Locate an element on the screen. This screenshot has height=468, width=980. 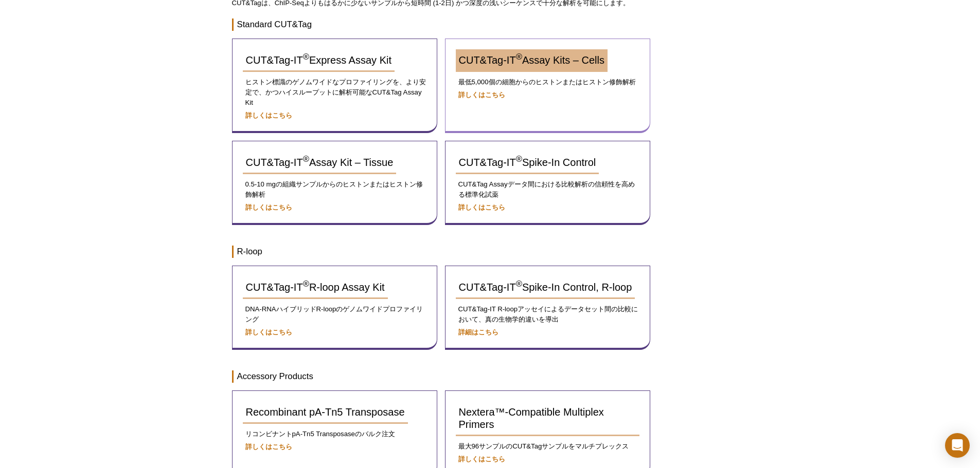
div: Open Intercom Messenger is located at coordinates (957, 446).